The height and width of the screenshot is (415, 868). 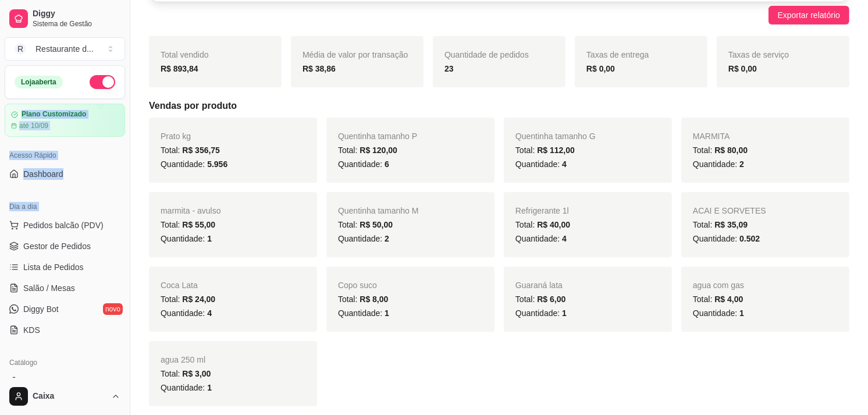 What do you see at coordinates (749, 239) in the screenshot?
I see `span: 0.502` at bounding box center [749, 239].